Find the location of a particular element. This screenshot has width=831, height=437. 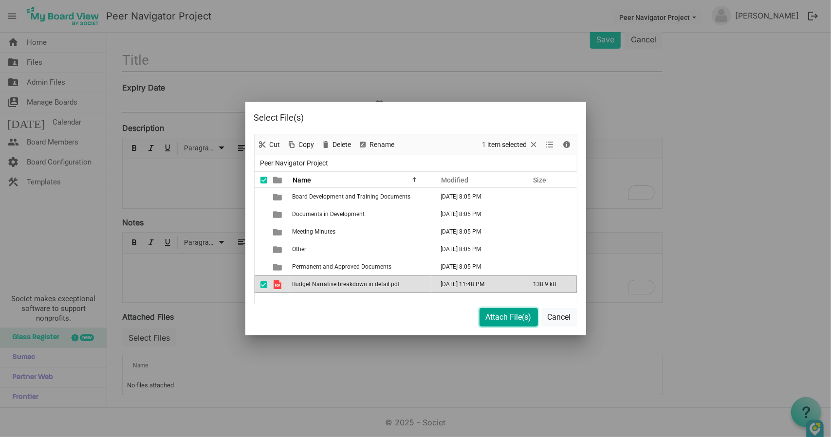

span: Other is located at coordinates (299, 249).